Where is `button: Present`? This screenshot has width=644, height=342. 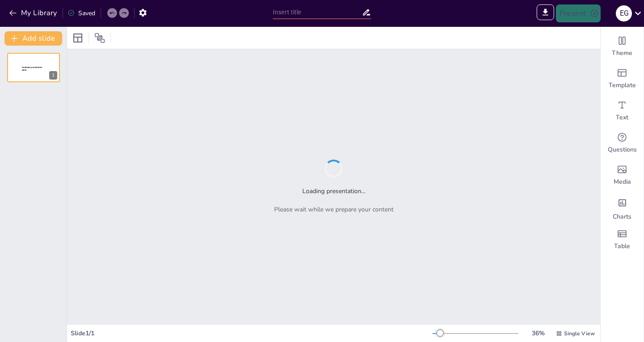 button: Present is located at coordinates (578, 14).